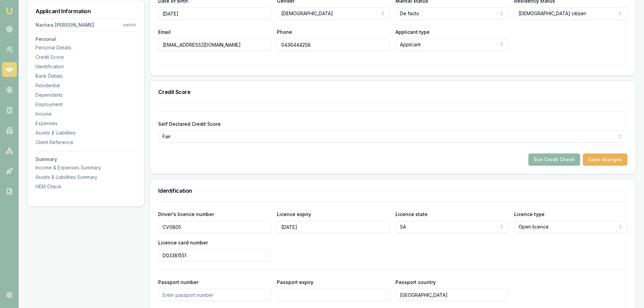 The image size is (644, 308). Describe the element at coordinates (411, 214) in the screenshot. I see `label: Licence state` at that location.